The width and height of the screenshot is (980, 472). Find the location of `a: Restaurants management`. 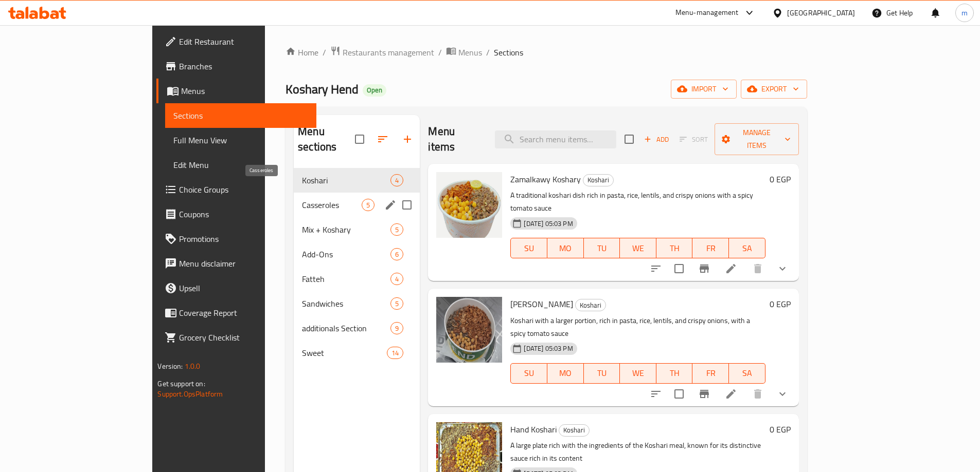

a: Restaurants management is located at coordinates (382, 52).